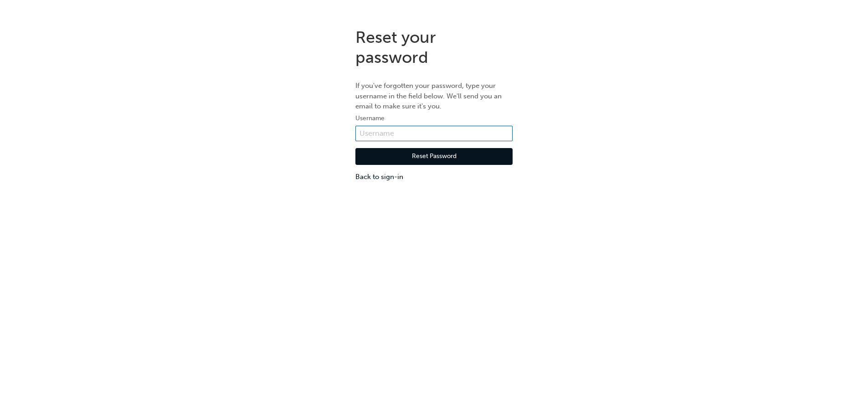 This screenshot has height=415, width=868. What do you see at coordinates (434, 47) in the screenshot?
I see `h1: Reset your password` at bounding box center [434, 47].